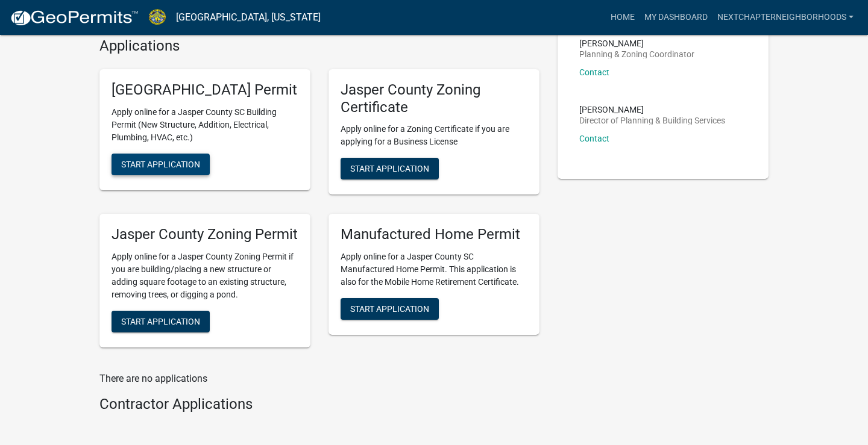 The image size is (868, 445). What do you see at coordinates (676, 17) in the screenshot?
I see `a: My Dashboard` at bounding box center [676, 17].